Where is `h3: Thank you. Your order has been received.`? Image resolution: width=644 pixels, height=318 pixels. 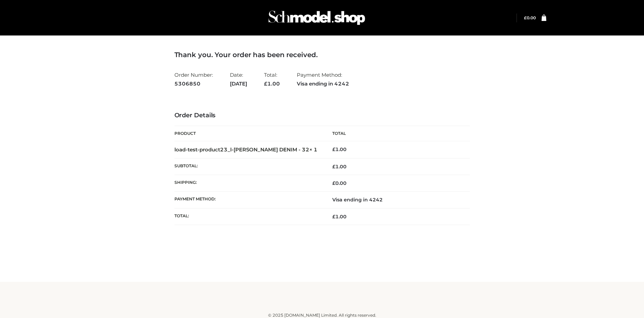 h3: Thank you. Your order has been received. is located at coordinates (322, 55).